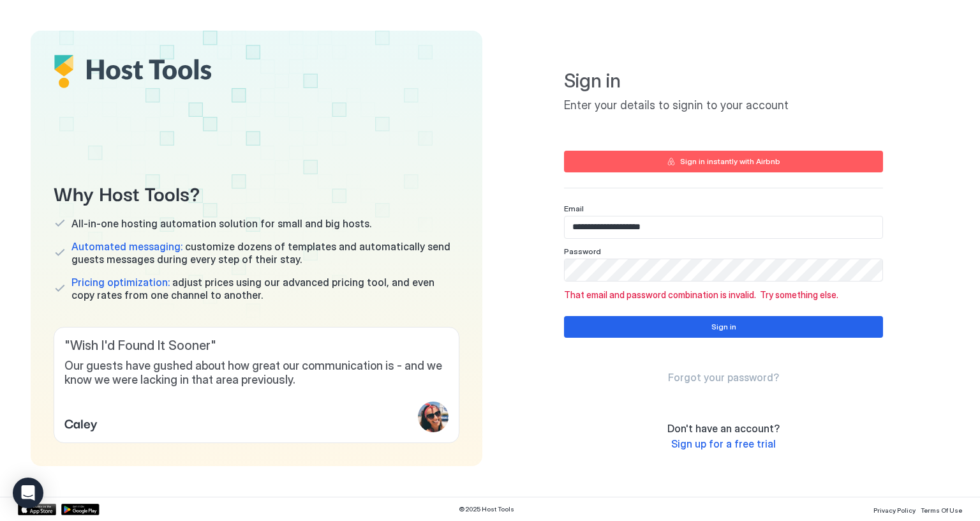 This screenshot has width=980, height=521. I want to click on a: Sign up for a free trial, so click(724, 443).